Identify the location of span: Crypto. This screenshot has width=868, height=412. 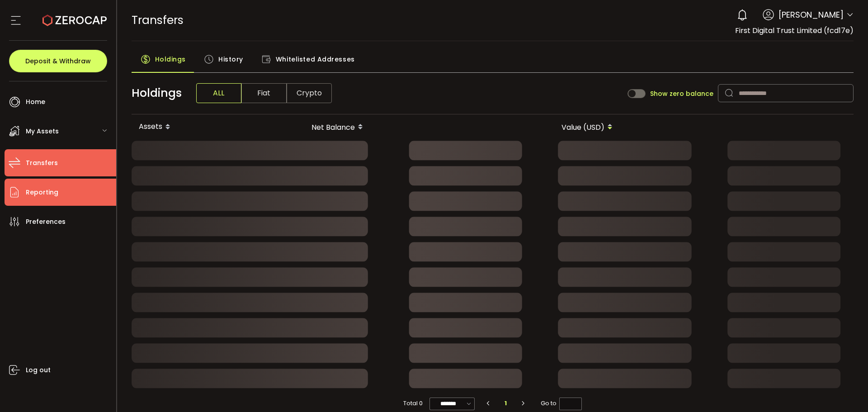
(309, 93).